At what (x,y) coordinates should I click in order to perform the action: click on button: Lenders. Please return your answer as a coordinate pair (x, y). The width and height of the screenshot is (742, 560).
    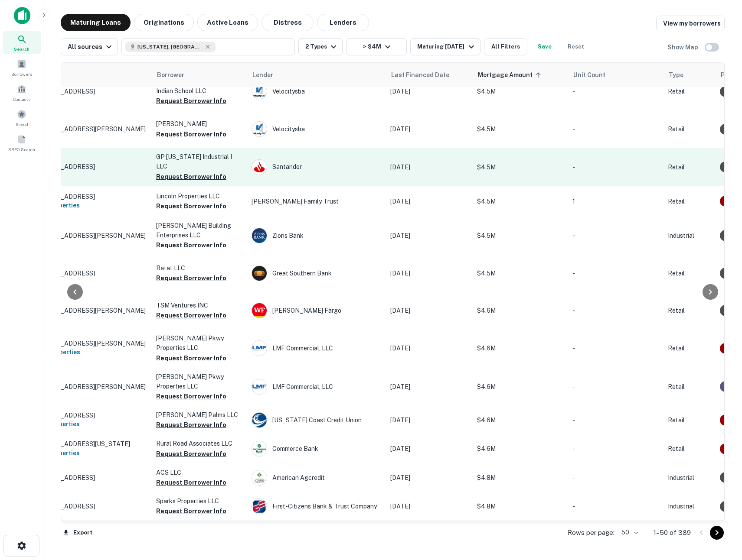
    Looking at the image, I should click on (342, 23).